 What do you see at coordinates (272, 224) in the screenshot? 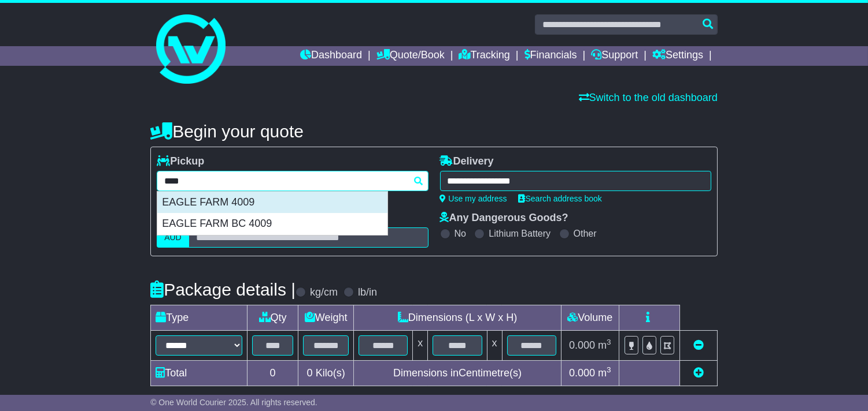
I see `div: EAGLE FARM BC 4009` at bounding box center [272, 224].